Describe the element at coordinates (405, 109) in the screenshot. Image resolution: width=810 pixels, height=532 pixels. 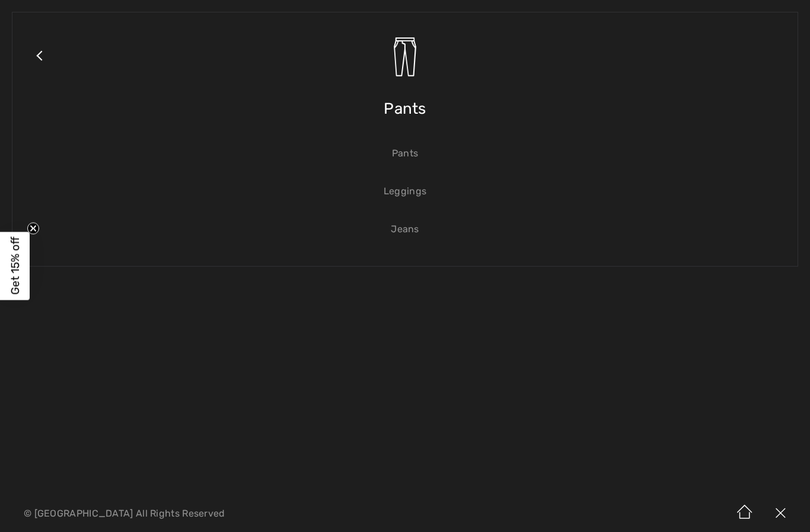
I see `span: Pants` at that location.